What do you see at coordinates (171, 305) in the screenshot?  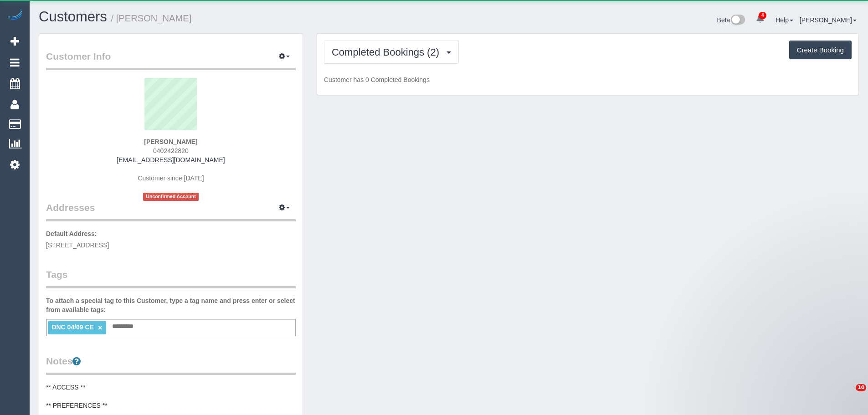 I see `label: To attach a special tag to this Customer, type a tag name and press enter or select from availabl...` at bounding box center [171, 305].